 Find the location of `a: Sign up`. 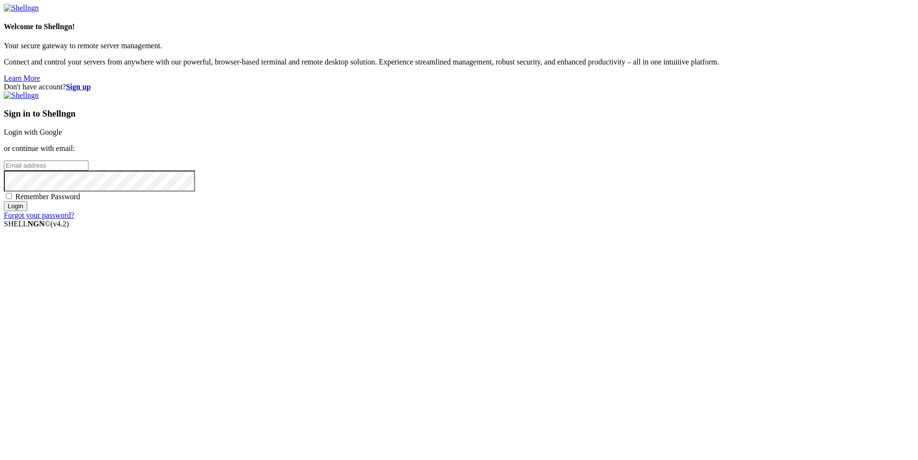

a: Sign up is located at coordinates (78, 87).